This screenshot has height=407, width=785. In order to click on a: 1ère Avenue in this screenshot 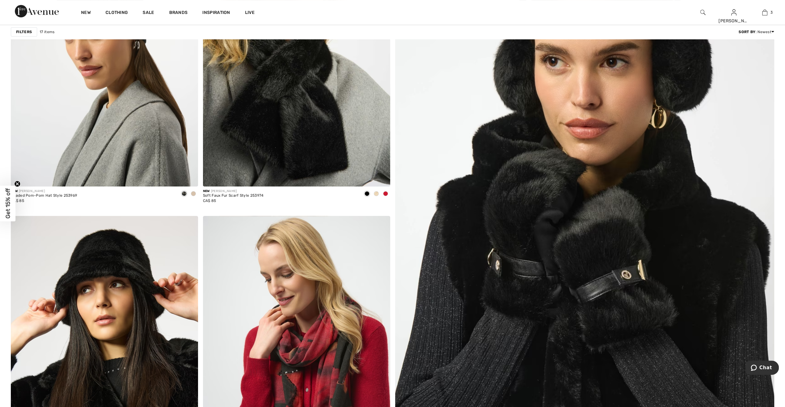, I will do `click(37, 11)`.